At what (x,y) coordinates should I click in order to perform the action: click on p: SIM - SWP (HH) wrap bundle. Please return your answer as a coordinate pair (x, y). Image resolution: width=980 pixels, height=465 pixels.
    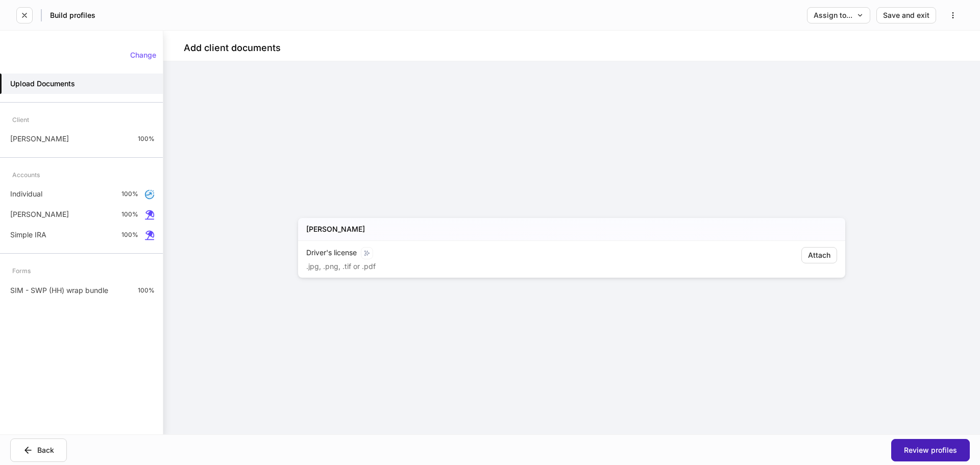
    Looking at the image, I should click on (59, 291).